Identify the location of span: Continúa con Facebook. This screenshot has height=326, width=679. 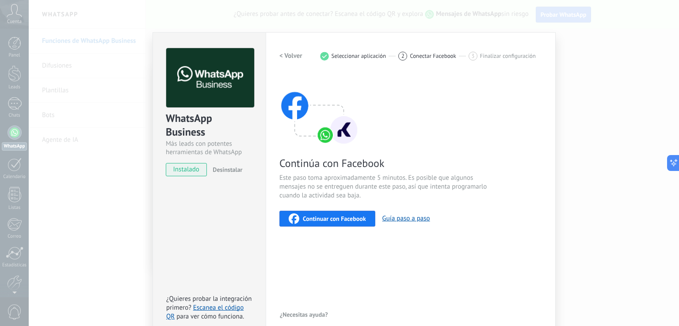
(385, 163).